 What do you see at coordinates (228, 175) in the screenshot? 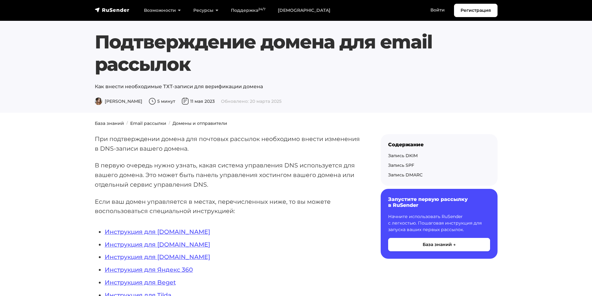
I see `p: В первую очередь нужно узнать, какая система управления DNS используется для вашего домена. Это м...` at bounding box center [228, 175].